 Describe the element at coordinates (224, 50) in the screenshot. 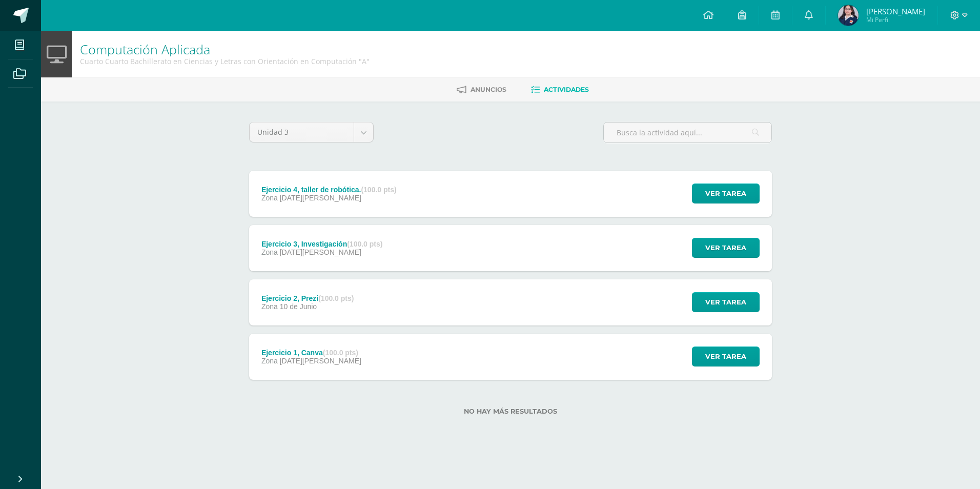

I see `h1: Computación Aplicada` at that location.